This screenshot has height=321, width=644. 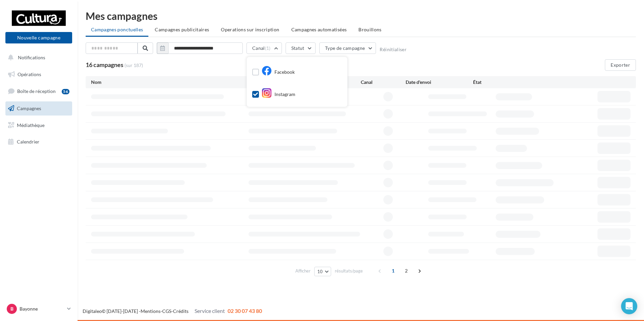 I want to click on span: Campagnes automatisées, so click(x=318, y=29).